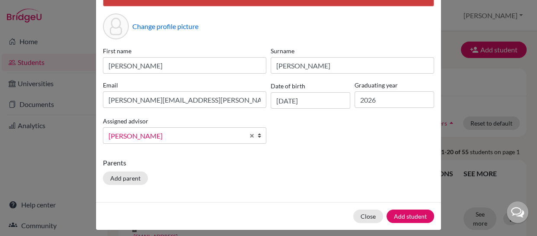  Describe the element at coordinates (368, 216) in the screenshot. I see `button: Close` at that location.